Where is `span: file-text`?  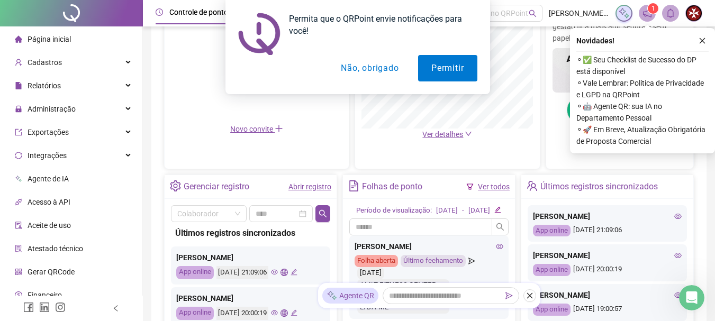 span: file-text is located at coordinates (354, 186).